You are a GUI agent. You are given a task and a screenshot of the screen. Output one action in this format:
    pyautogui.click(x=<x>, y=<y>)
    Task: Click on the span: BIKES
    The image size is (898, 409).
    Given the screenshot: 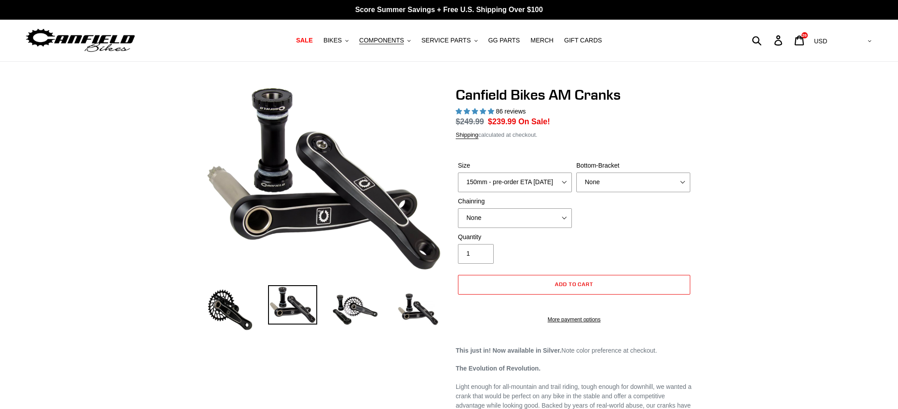 What is the action you would take?
    pyautogui.click(x=333, y=40)
    